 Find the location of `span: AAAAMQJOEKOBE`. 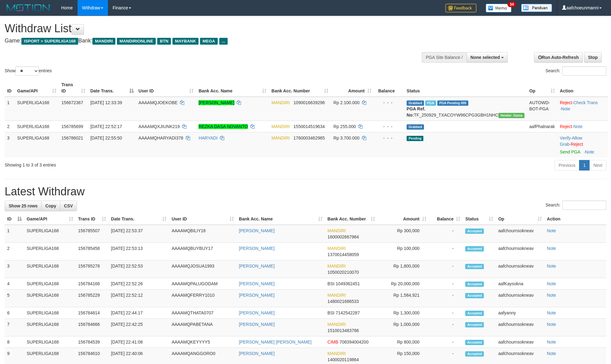

span: AAAAMQJOEKOBE is located at coordinates (158, 103).